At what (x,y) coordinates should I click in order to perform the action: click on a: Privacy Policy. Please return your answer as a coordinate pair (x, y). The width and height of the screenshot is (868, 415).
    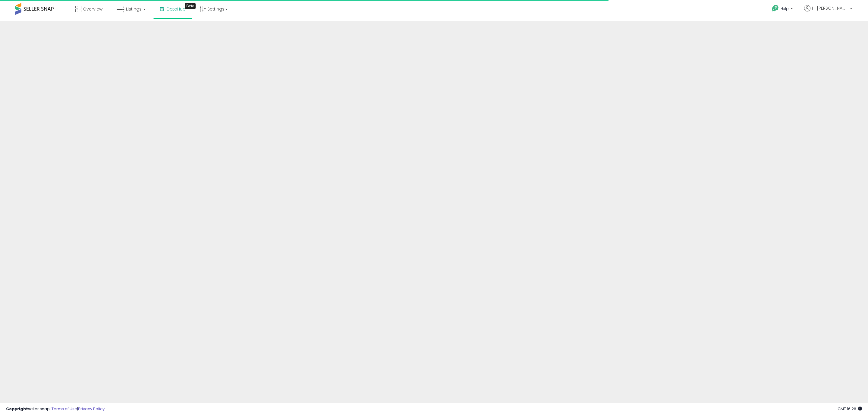
    Looking at the image, I should click on (91, 409).